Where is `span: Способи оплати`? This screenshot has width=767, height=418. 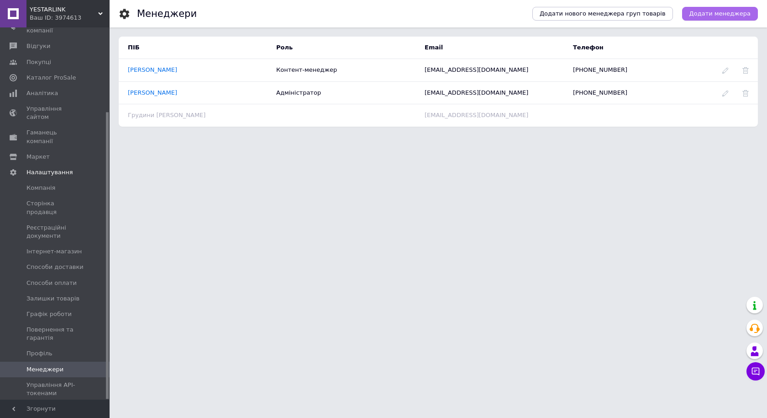 span: Способи оплати is located at coordinates (52, 283).